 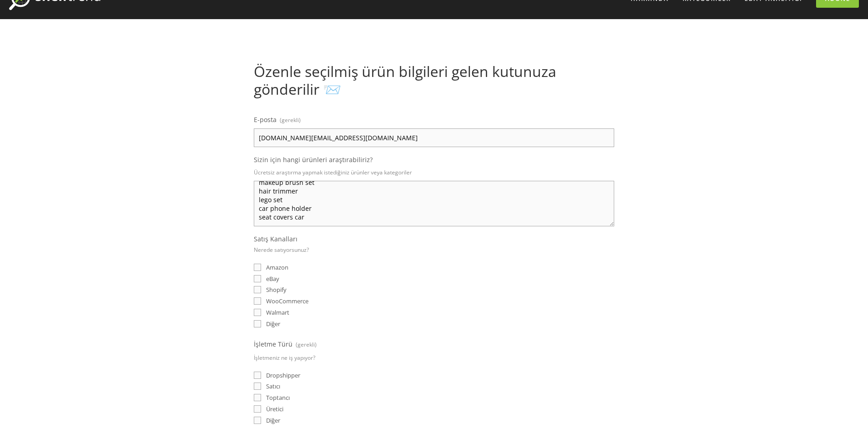 What do you see at coordinates (313, 160) in the screenshot?
I see `font: Sizin için hangi ürünleri araştırabiliriz?` at bounding box center [313, 160].